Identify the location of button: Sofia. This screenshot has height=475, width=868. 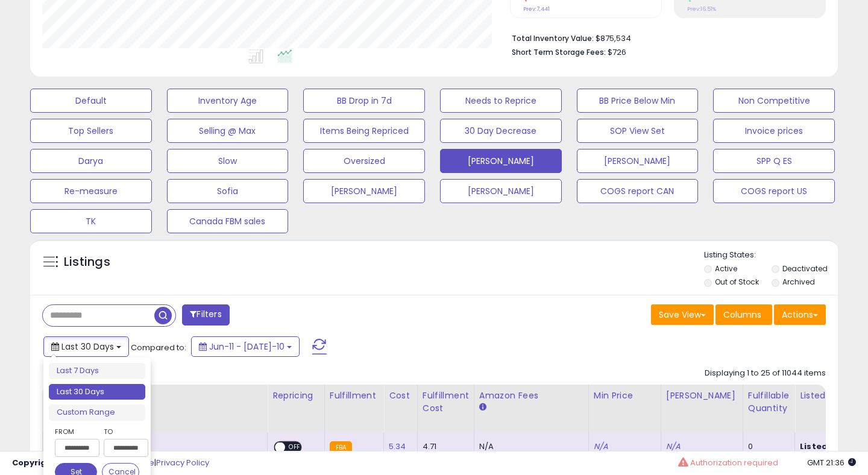
(227, 191).